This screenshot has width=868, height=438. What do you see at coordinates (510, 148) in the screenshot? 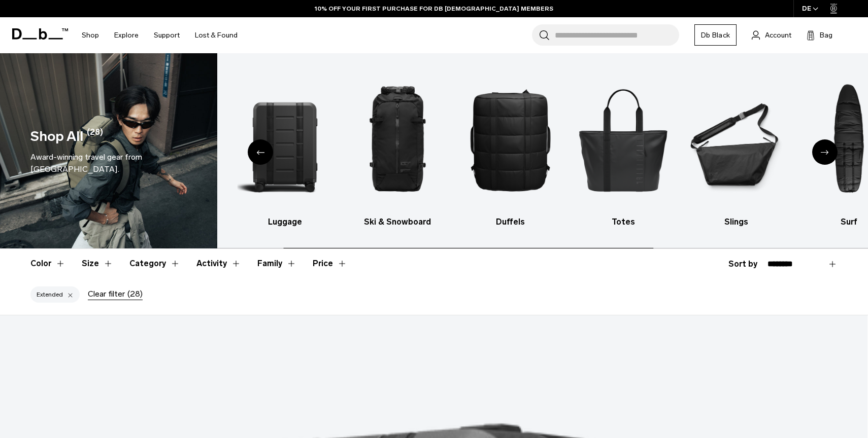
I see `li: 4 / 10` at bounding box center [510, 148].